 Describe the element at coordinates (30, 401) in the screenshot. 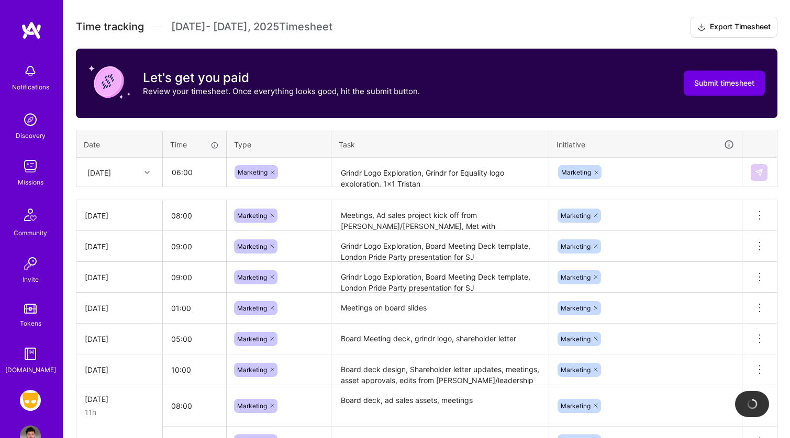

I see `img: Grindr: Product & Marketing` at that location.